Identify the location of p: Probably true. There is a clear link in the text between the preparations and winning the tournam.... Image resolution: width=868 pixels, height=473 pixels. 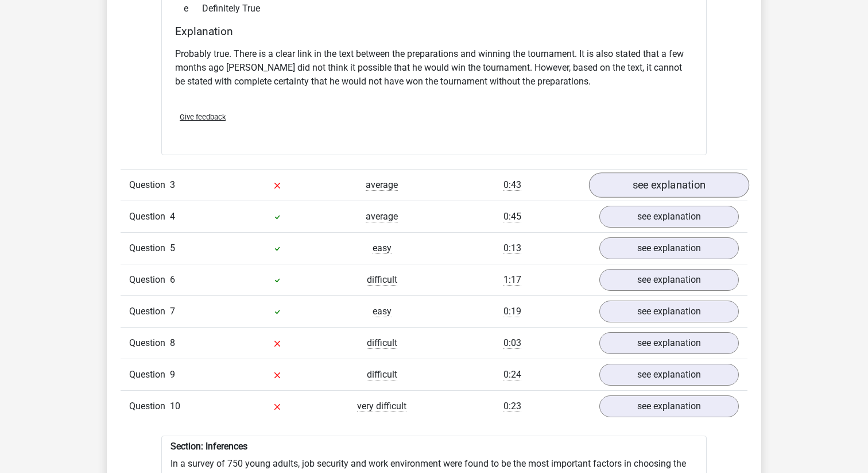
(434, 68).